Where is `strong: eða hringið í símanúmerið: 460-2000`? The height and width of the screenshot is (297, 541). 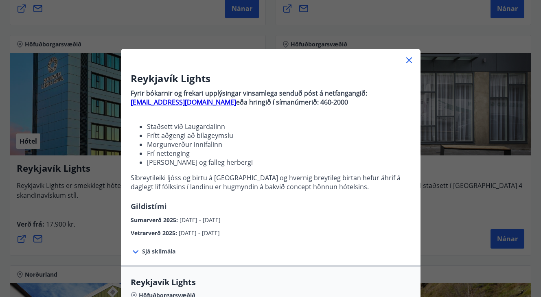 strong: eða hringið í símanúmerið: 460-2000 is located at coordinates (292, 102).